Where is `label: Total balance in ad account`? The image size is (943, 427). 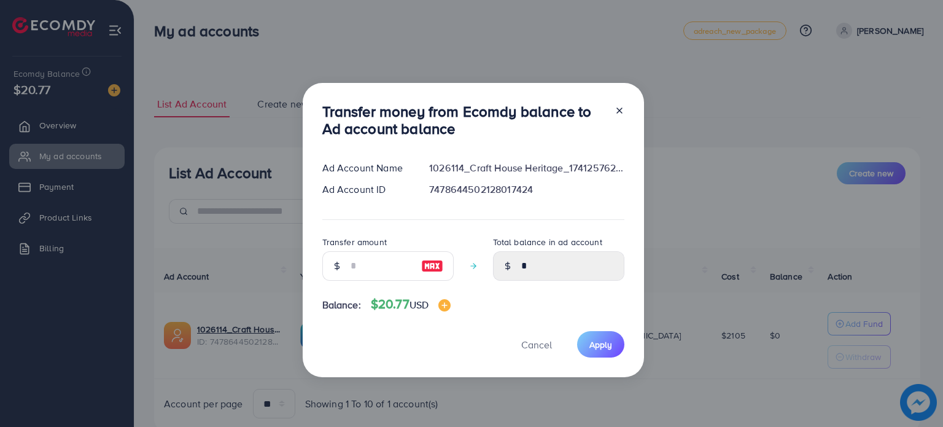 label: Total balance in ad account is located at coordinates (548, 242).